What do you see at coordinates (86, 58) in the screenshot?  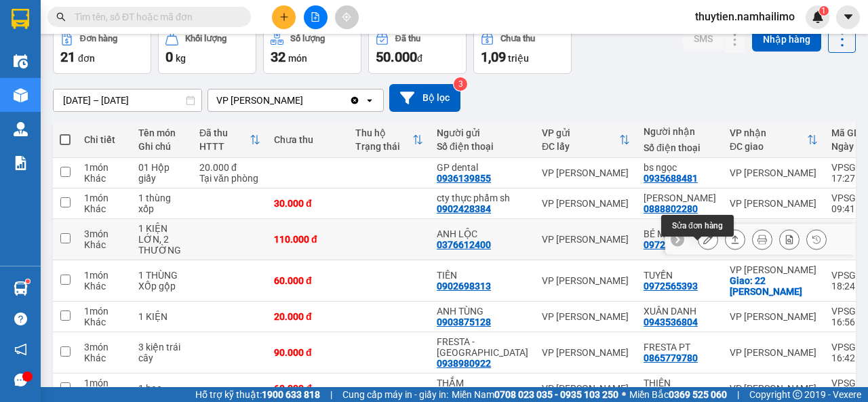 I see `span: đơn` at bounding box center [86, 58].